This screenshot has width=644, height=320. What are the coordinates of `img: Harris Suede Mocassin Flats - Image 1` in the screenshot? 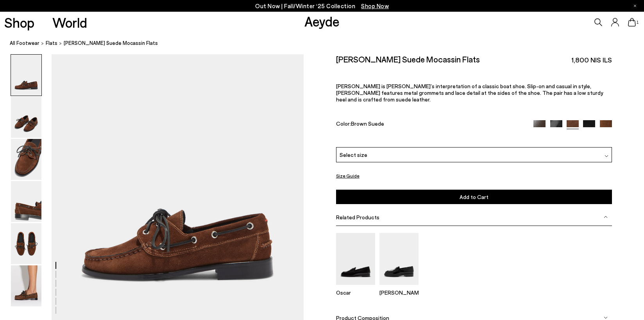 It's located at (26, 75).